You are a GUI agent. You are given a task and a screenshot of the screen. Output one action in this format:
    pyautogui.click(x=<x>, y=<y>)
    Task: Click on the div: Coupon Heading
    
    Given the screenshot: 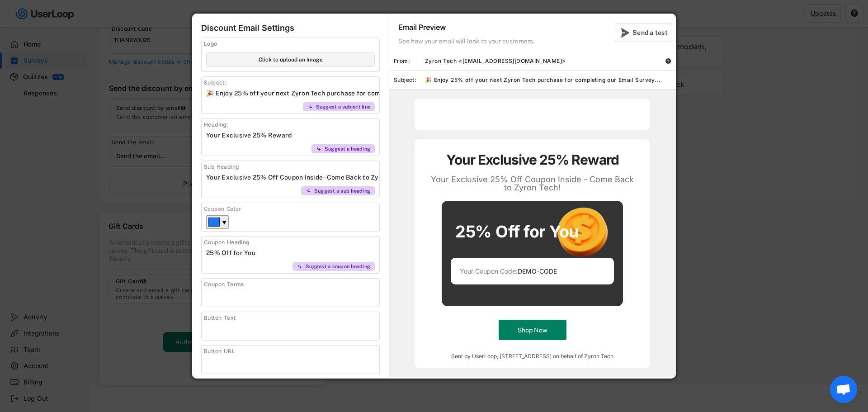 What is the action you would take?
    pyautogui.click(x=270, y=242)
    